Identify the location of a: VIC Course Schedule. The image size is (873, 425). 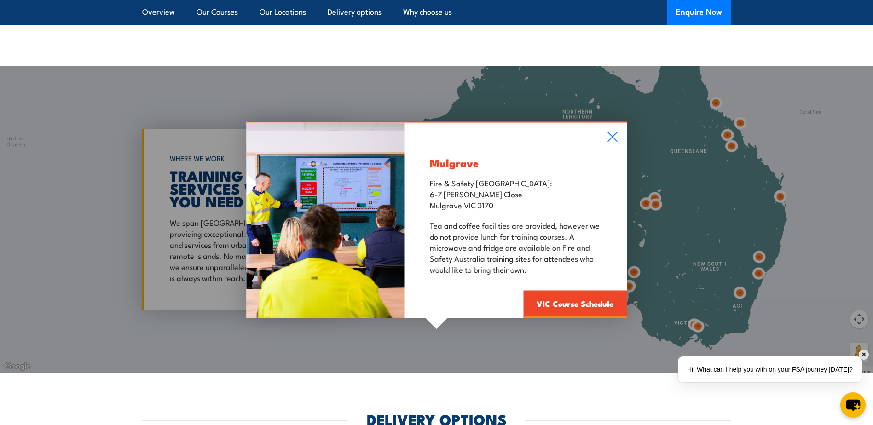
(575, 305).